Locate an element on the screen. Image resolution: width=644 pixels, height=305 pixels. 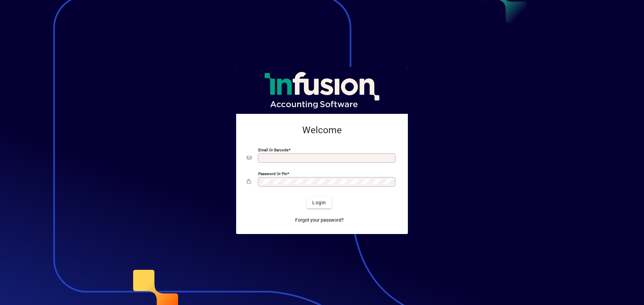
mat-label: Email or Barcode is located at coordinates (273, 150).